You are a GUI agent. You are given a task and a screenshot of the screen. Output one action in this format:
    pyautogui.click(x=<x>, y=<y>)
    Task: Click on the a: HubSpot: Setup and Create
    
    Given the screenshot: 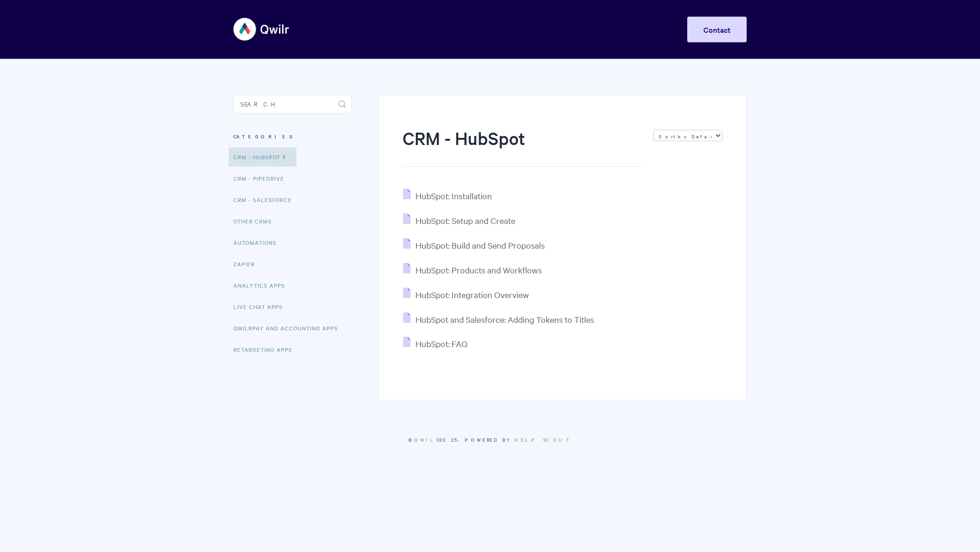 What is the action you would take?
    pyautogui.click(x=459, y=220)
    